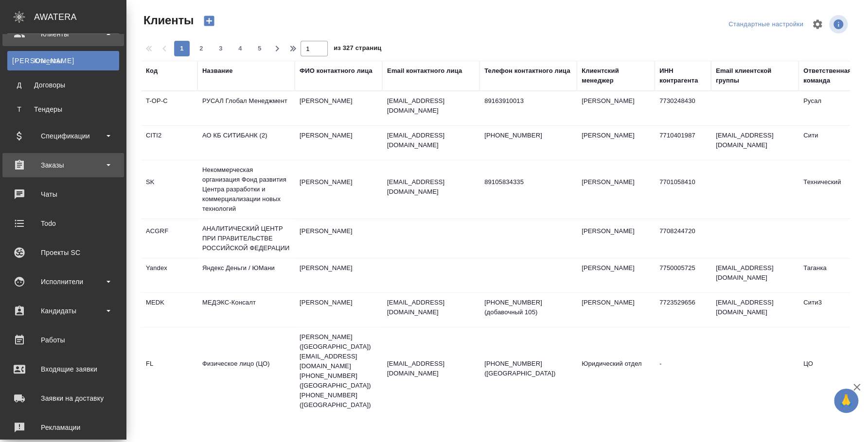 The width and height of the screenshot is (868, 442). What do you see at coordinates (683, 275) in the screenshot?
I see `td: 7750005725` at bounding box center [683, 275].